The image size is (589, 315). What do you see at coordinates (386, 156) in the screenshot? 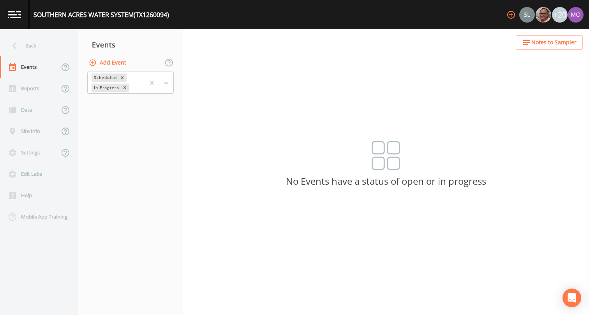
I see `img: svg%3e` at bounding box center [386, 156].